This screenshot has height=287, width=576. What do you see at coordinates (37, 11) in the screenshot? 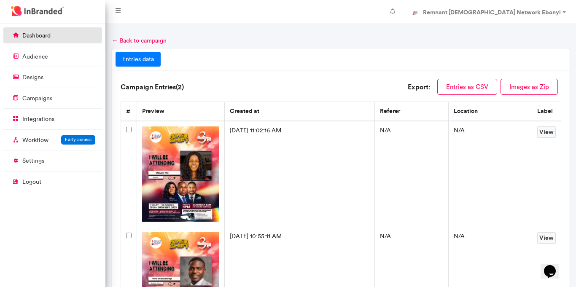
I see `img: InBranded Logo` at bounding box center [37, 11].